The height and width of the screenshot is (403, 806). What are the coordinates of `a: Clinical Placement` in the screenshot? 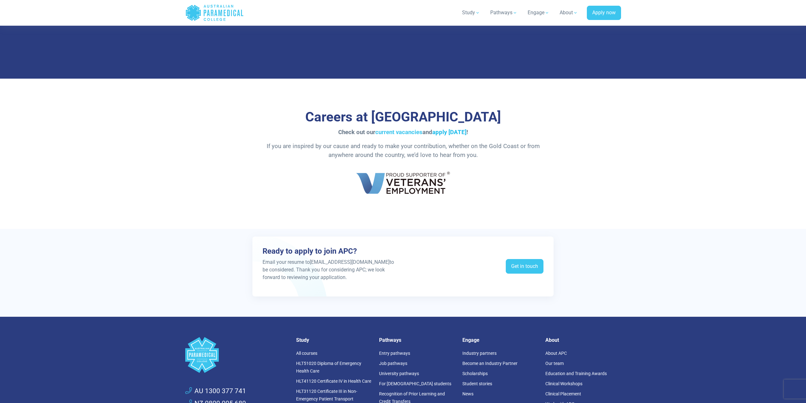 It's located at (563, 393).